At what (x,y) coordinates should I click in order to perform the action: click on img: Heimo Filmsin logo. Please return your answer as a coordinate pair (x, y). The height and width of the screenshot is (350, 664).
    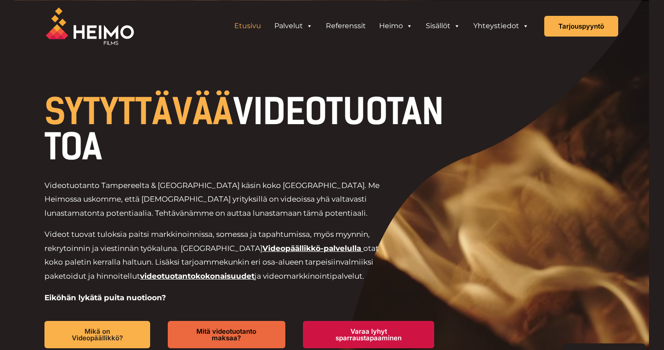
    Looking at the image, I should click on (90, 26).